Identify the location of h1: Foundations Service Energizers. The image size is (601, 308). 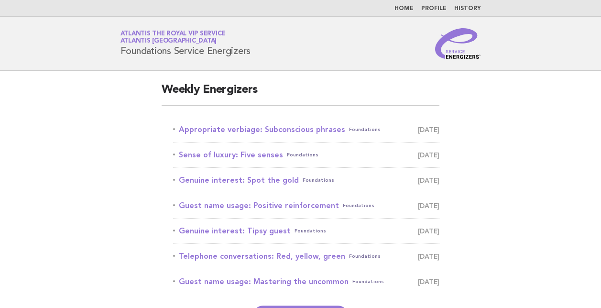
(186, 44).